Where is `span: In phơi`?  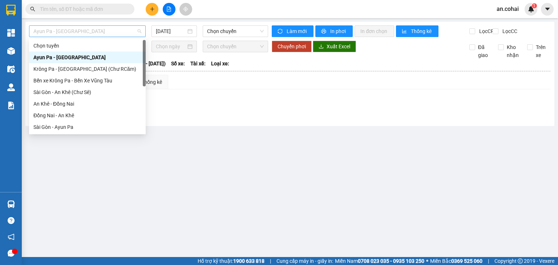 span: In phơi is located at coordinates (338, 31).